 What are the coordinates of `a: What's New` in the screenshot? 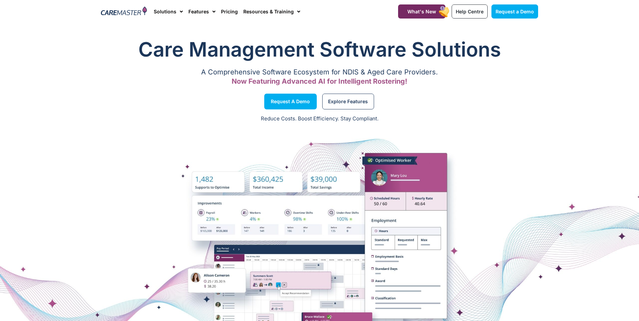 It's located at (422, 11).